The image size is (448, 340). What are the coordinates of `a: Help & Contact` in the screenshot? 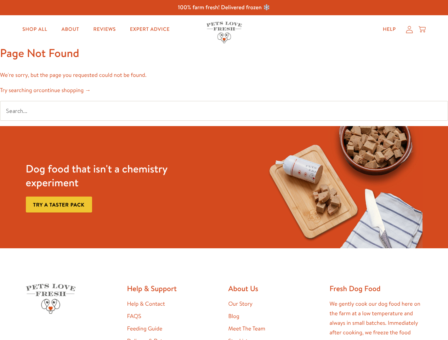 It's located at (146, 304).